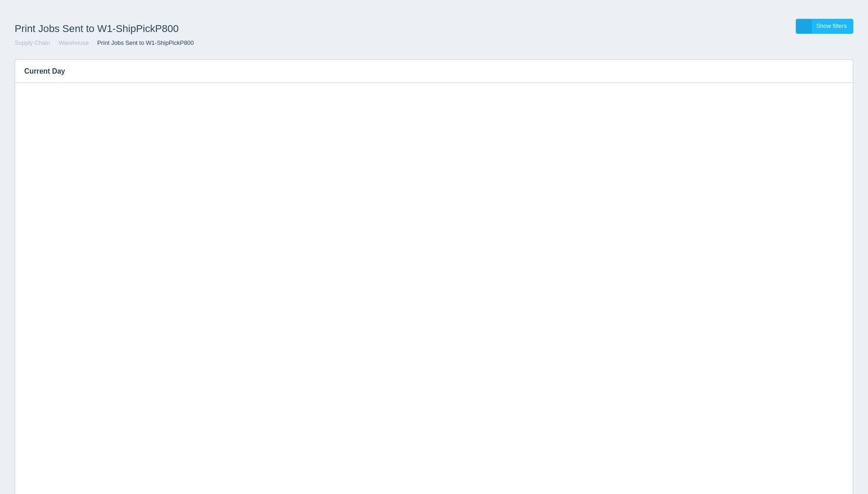 The height and width of the screenshot is (494, 868). I want to click on span: Show filters, so click(831, 26).